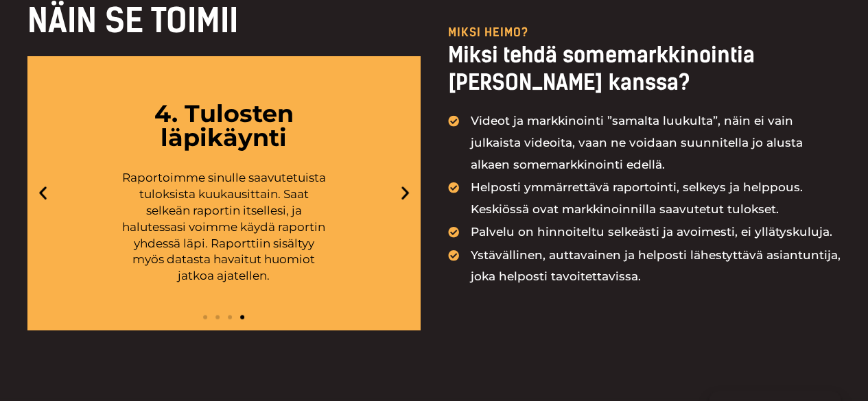 The height and width of the screenshot is (401, 868). Describe the element at coordinates (218, 318) in the screenshot. I see `span: Go to slide 2` at that location.